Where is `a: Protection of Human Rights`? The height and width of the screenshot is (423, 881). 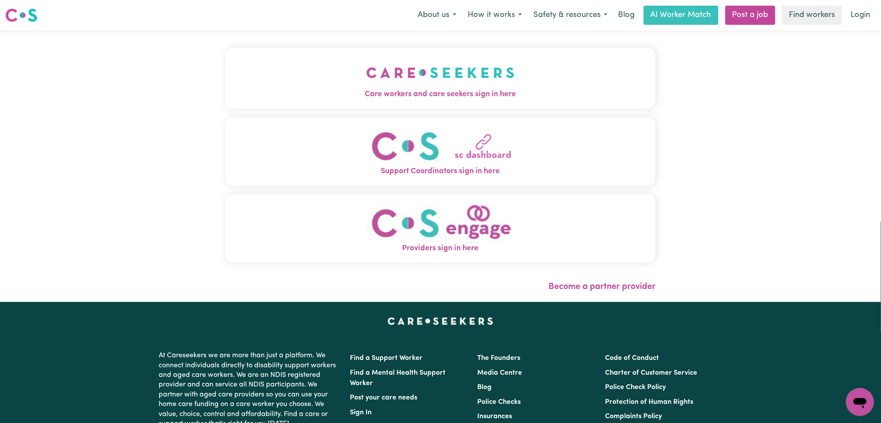 a: Protection of Human Rights is located at coordinates (649, 402).